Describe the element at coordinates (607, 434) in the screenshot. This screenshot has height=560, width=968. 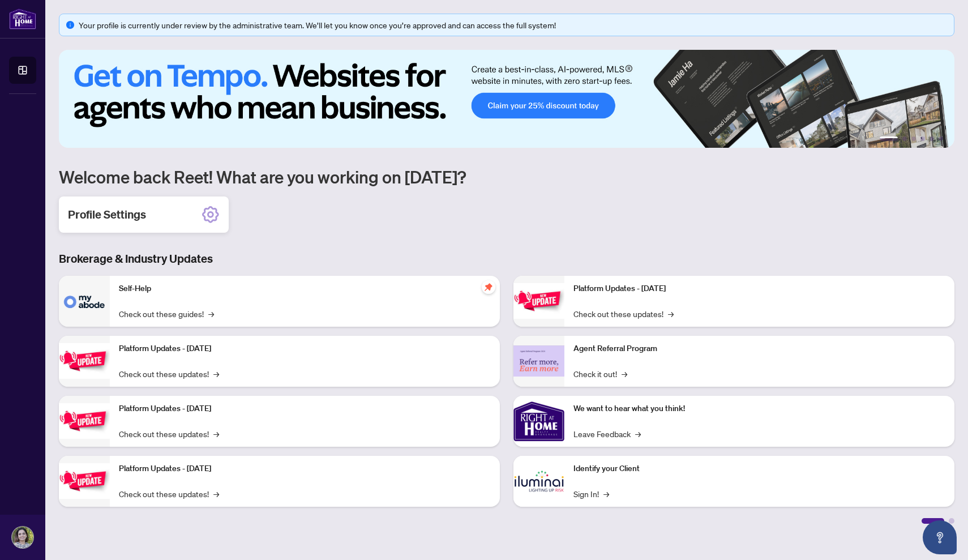
I see `a: Leave Feedback→` at that location.